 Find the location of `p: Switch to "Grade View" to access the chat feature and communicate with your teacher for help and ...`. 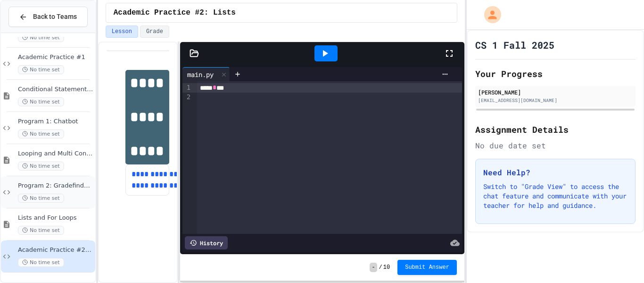

p: Switch to "Grade View" to access the chat feature and communicate with your teacher for help and ... is located at coordinates (556, 196).